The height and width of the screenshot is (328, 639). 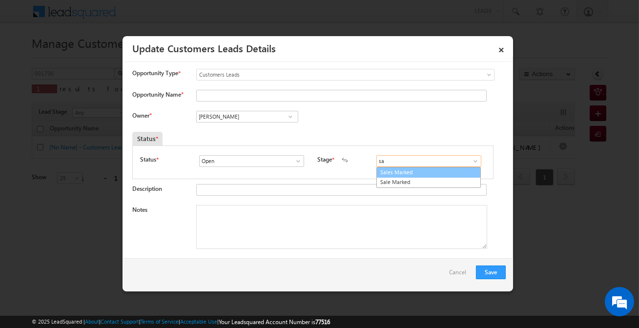 What do you see at coordinates (140, 209) in the screenshot?
I see `label: Notes` at bounding box center [140, 209].